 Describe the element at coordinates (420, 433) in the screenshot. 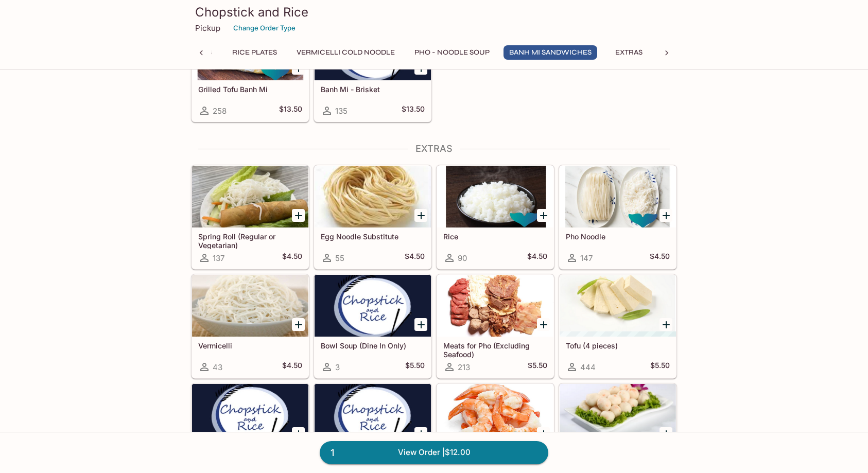

I see `button: Add Lemongrass Chicken, Beef, or Pork` at that location.